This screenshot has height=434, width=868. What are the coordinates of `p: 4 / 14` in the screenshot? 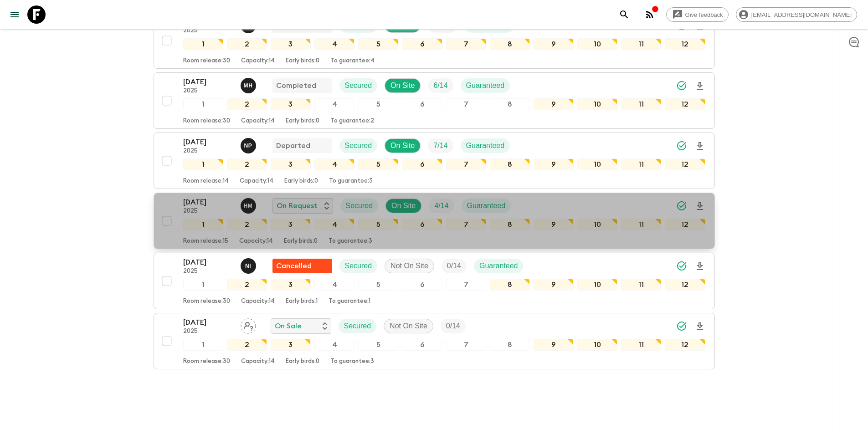 It's located at (441, 206).